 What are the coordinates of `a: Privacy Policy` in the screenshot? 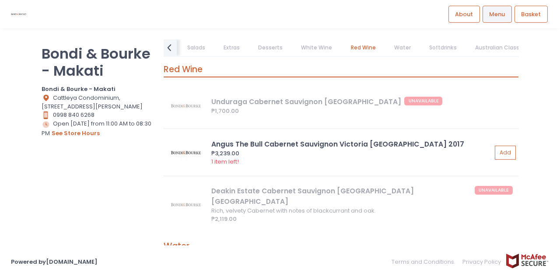 It's located at (482, 261).